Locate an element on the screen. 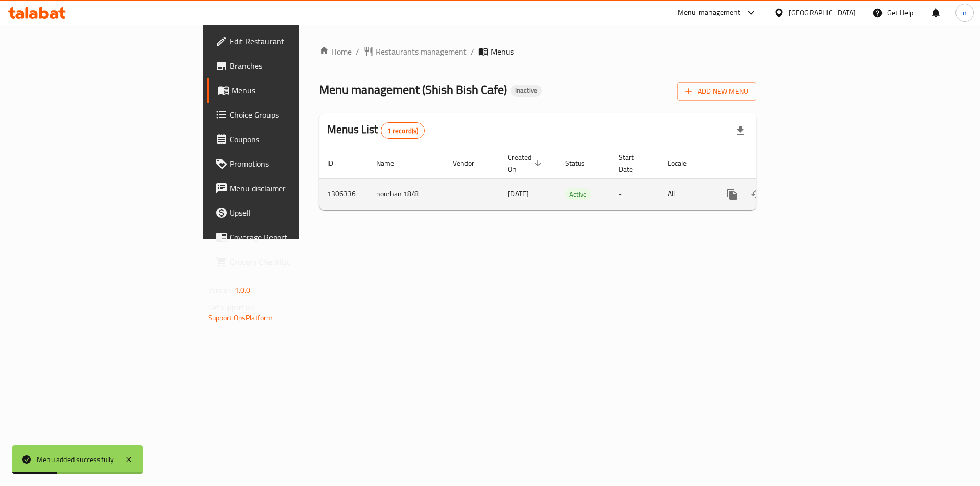 Image resolution: width=980 pixels, height=486 pixels. div: Export file is located at coordinates (740, 131).